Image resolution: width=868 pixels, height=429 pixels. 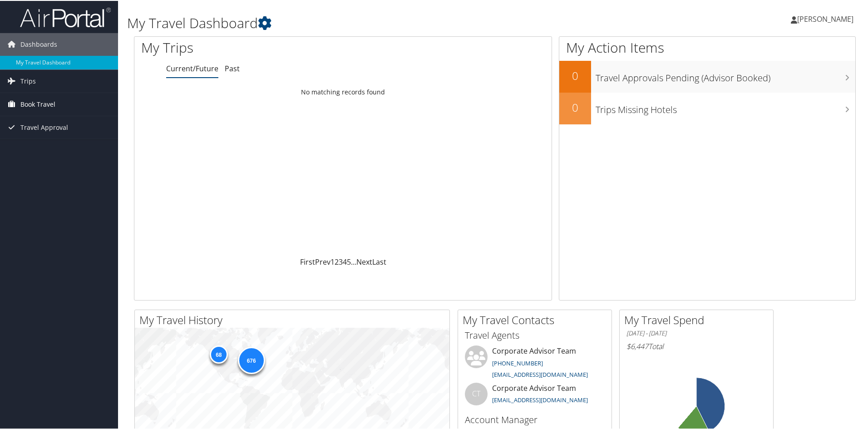 What do you see at coordinates (332, 261) in the screenshot?
I see `a: 1` at bounding box center [332, 261].